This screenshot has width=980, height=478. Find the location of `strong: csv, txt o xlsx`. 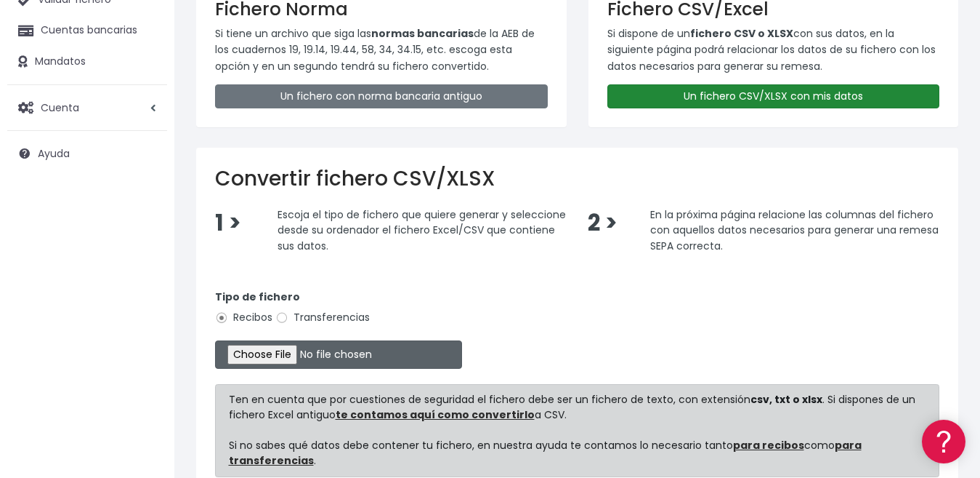

strong: csv, txt o xlsx is located at coordinates (786, 399).